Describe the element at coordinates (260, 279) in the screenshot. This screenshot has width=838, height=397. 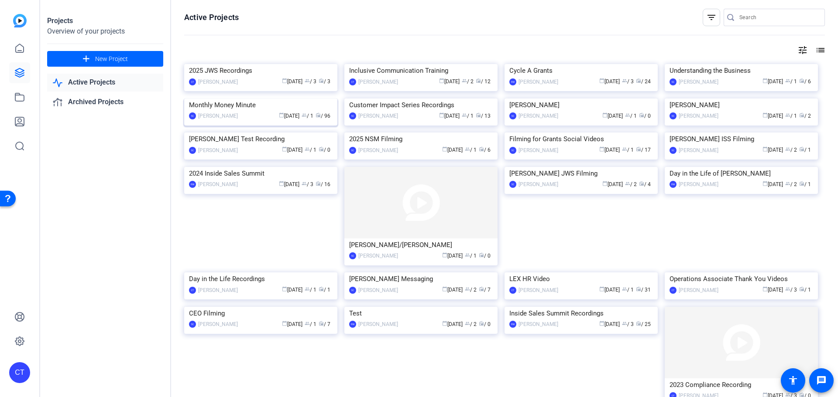
I see `div: Day in the Life Recordings` at that location.